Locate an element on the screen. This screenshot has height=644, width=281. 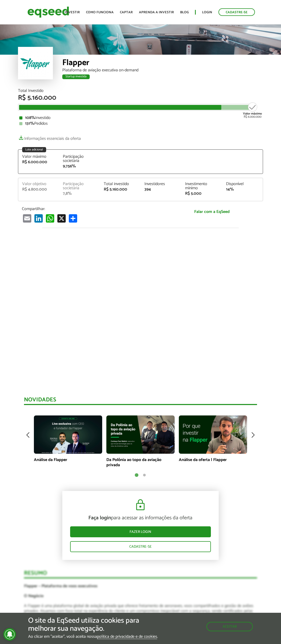
a: Falar com a EqSeed is located at coordinates (212, 212).